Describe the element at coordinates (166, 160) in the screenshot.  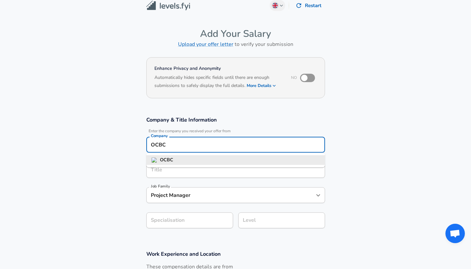
I see `strong: OCBC` at that location.